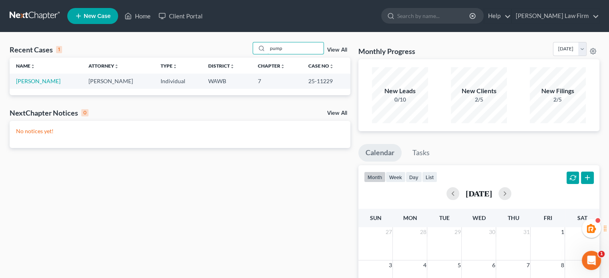 Image resolution: width=609 pixels, height=278 pixels. What do you see at coordinates (276, 81) in the screenshot?
I see `td: 7` at bounding box center [276, 81].